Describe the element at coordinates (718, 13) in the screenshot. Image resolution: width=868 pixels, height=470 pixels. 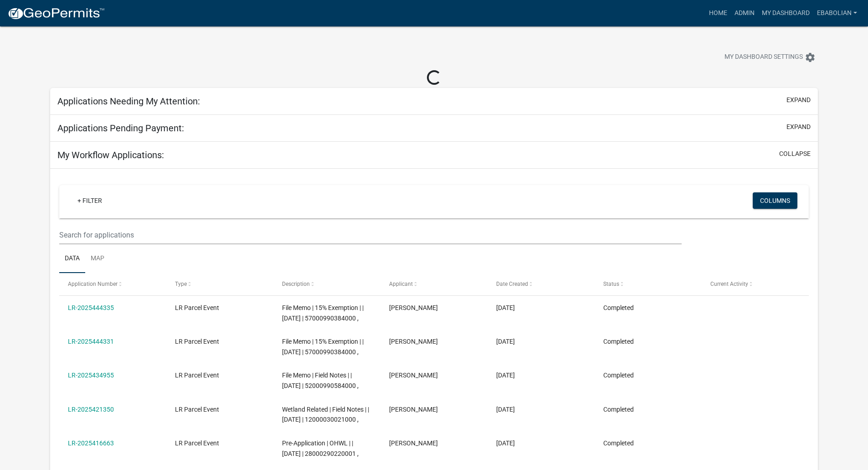
I see `a: Home` at that location.